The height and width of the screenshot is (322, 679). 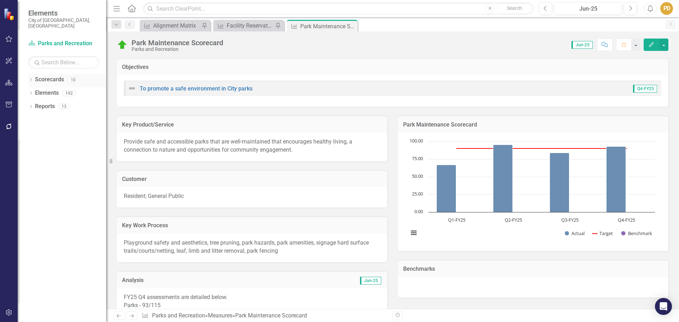 What do you see at coordinates (393, 67) in the screenshot?
I see `h3: Objectives` at bounding box center [393, 67].